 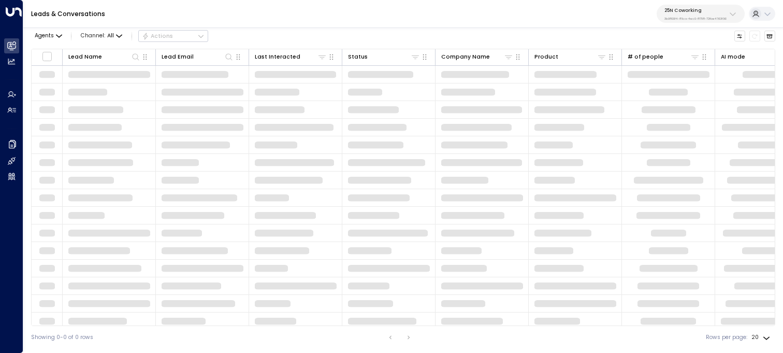 What do you see at coordinates (68, 13) in the screenshot?
I see `a: Leads & Conversations` at bounding box center [68, 13].